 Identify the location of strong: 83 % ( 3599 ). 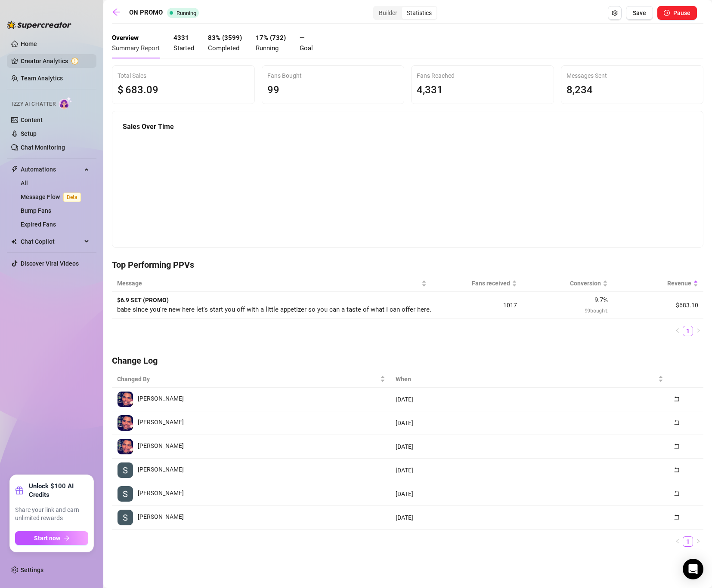
(225, 38).